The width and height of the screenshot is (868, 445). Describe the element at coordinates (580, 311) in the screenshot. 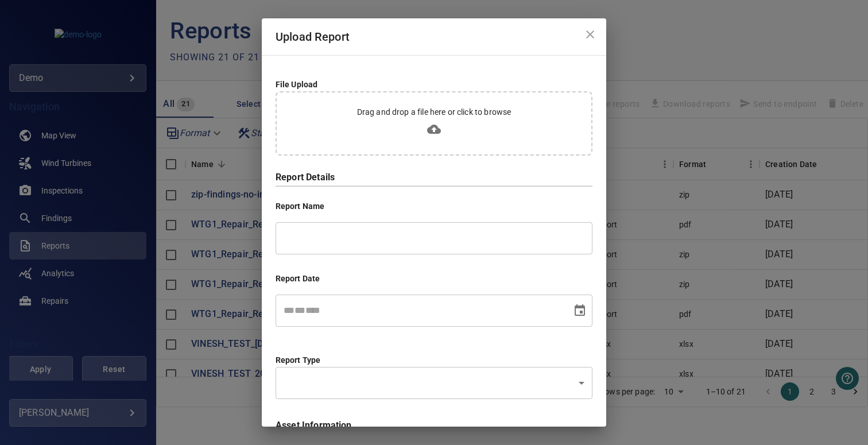

I see `button: Choose date` at that location.